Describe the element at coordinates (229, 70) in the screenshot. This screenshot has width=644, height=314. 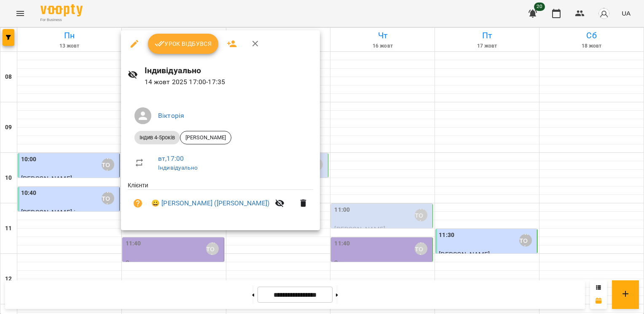
I see `h6: Індивідуально` at that location.